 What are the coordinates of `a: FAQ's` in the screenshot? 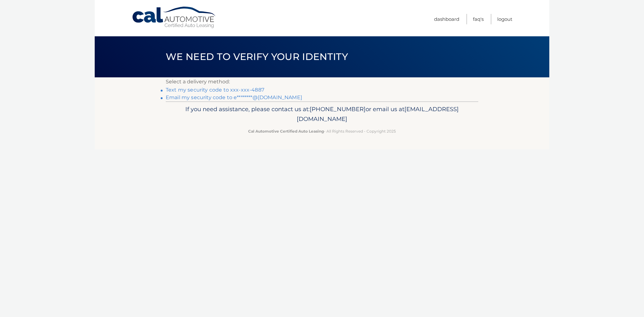 It's located at (479, 19).